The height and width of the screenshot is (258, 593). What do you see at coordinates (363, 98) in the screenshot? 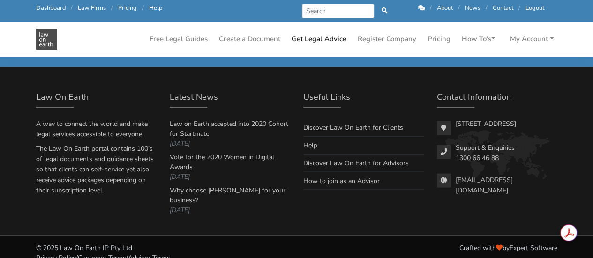
I see `div: Useful Links` at bounding box center [363, 98].